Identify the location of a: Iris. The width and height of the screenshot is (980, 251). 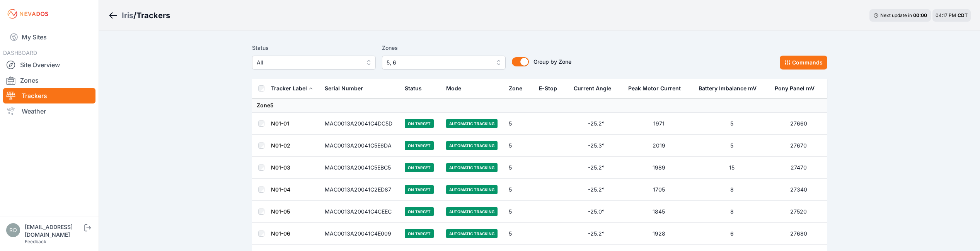
(128, 16).